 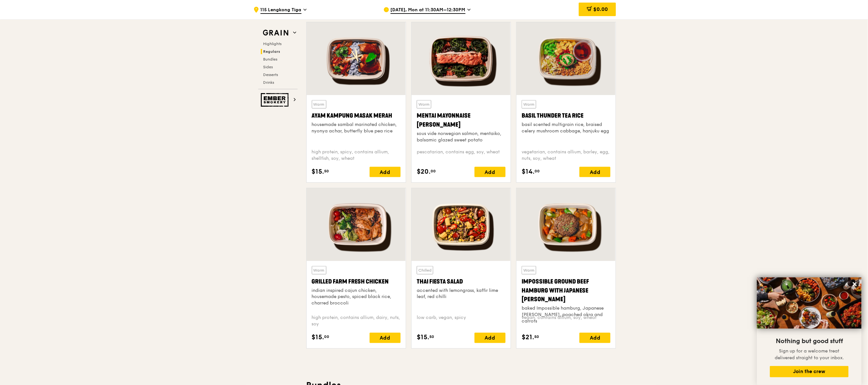 What do you see at coordinates (600, 9) in the screenshot?
I see `span: $0.00` at bounding box center [600, 9].